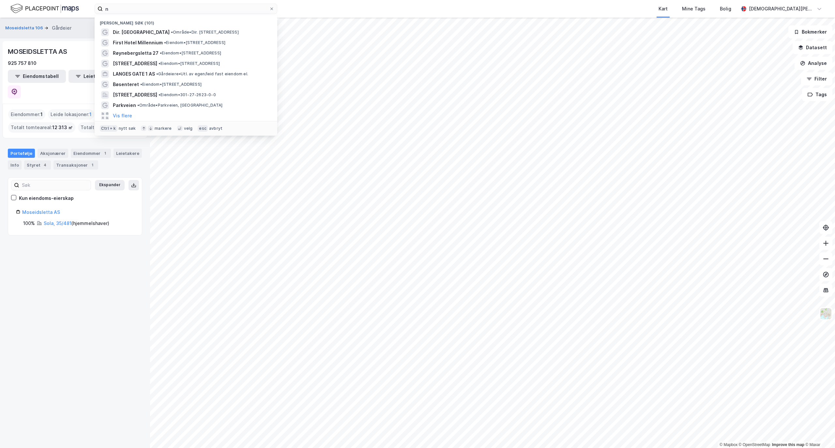 Image resolution: width=835 pixels, height=448 pixels. Describe the element at coordinates (38, 165) in the screenshot. I see `div: Styret` at that location.